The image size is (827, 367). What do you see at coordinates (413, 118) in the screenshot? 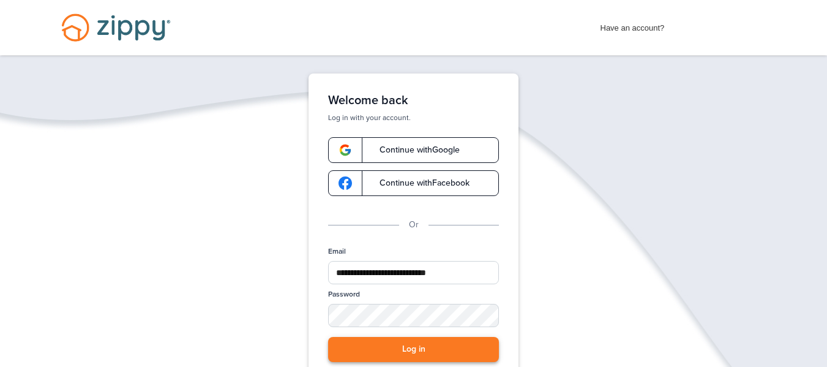
I see `p: Log in with your account.` at bounding box center [413, 118].